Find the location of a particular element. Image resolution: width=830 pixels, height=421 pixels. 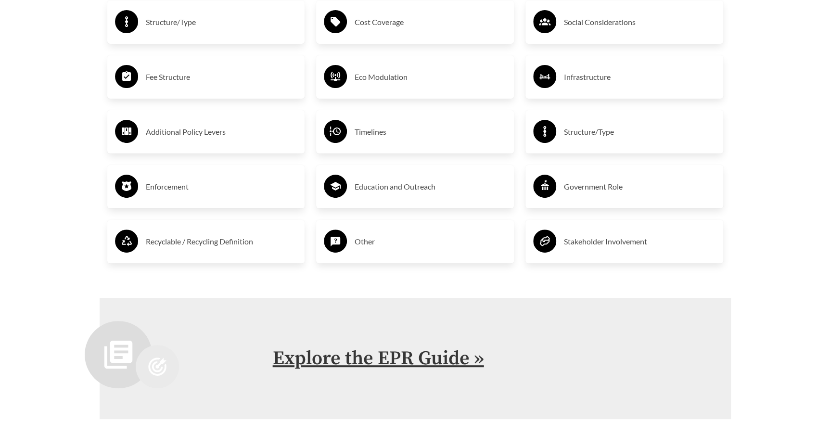

h3: Fee Structure is located at coordinates (221, 77).